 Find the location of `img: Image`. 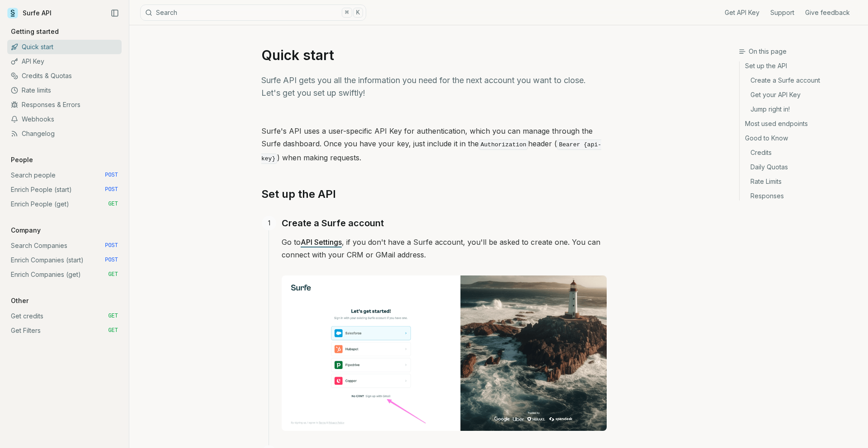

img: Image is located at coordinates (444, 353).